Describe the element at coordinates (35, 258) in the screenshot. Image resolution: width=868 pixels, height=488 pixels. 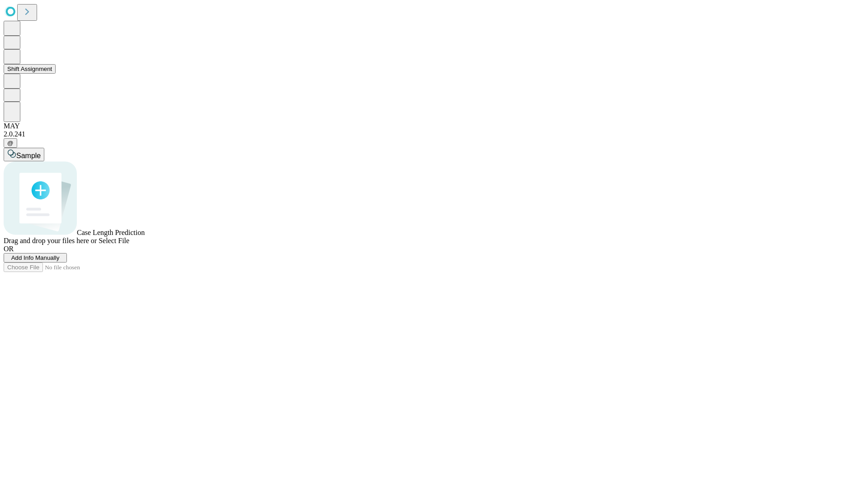
I see `span: Add Info Manually` at that location.